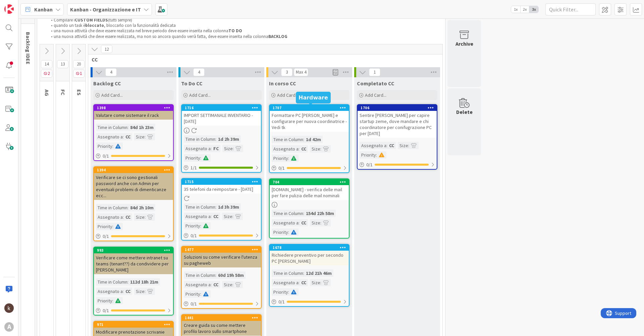  What do you see at coordinates (79, 64) in the screenshot?
I see `span: 20` at bounding box center [79, 64].